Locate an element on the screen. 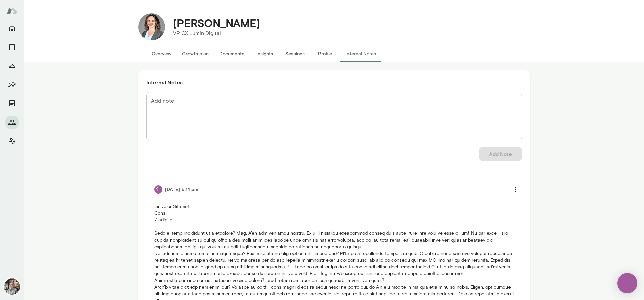 Image resolution: width=644 pixels, height=300 pixels. button: more is located at coordinates (516, 190).